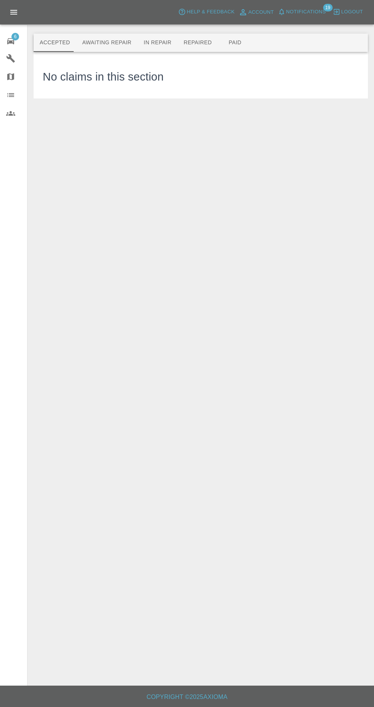 The width and height of the screenshot is (374, 707). What do you see at coordinates (306, 12) in the screenshot?
I see `span: Notifications` at bounding box center [306, 12].